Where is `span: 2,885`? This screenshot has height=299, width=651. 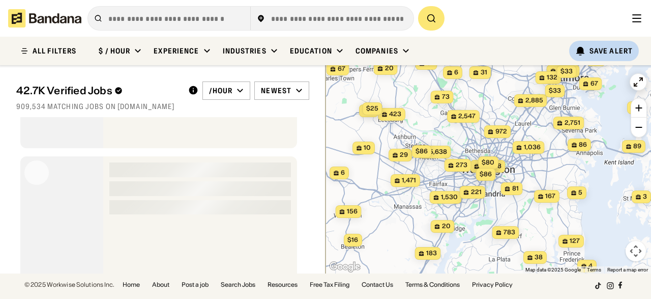
span: 2,885 is located at coordinates (534, 100).